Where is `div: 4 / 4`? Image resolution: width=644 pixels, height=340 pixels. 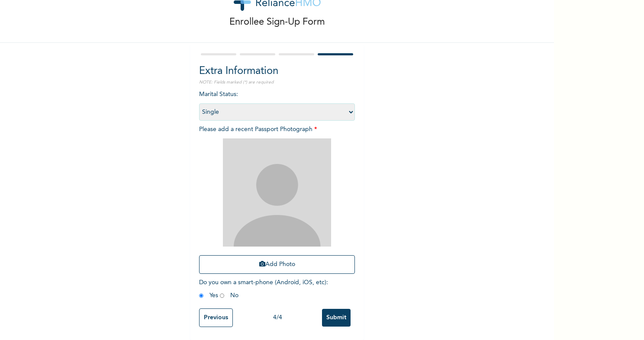
div: 4 / 4 is located at coordinates (278, 317).